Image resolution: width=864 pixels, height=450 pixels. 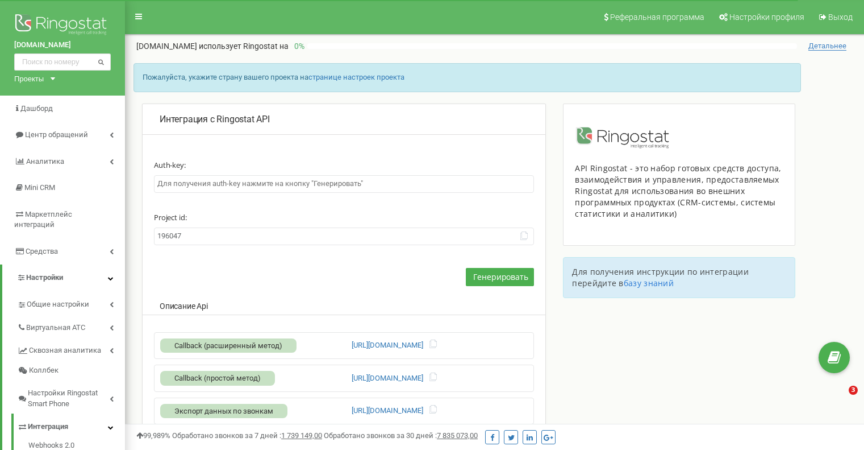 What do you see at coordinates (247, 435) in the screenshot?
I see `span: Обработано звонков за 7 дней :` at bounding box center [247, 435].